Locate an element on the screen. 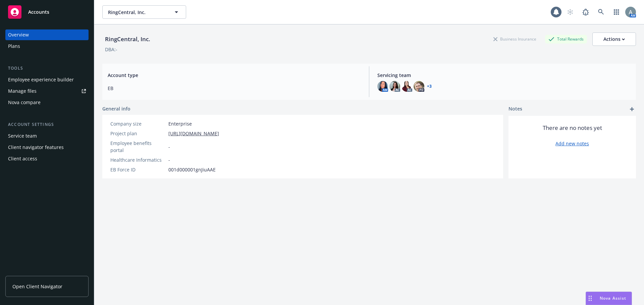 This screenshot has height=305, width=644. div: Tools is located at coordinates (47, 68).